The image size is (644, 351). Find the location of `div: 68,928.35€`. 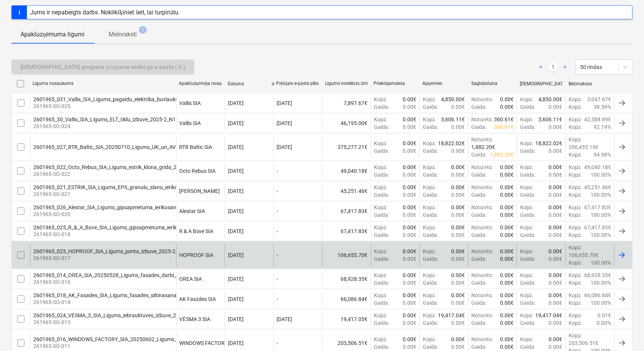

div: 68,928.35€ is located at coordinates (346, 279).